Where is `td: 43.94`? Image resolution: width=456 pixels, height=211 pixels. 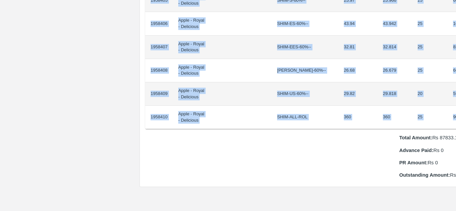 td: 43.94 is located at coordinates (358, 24).